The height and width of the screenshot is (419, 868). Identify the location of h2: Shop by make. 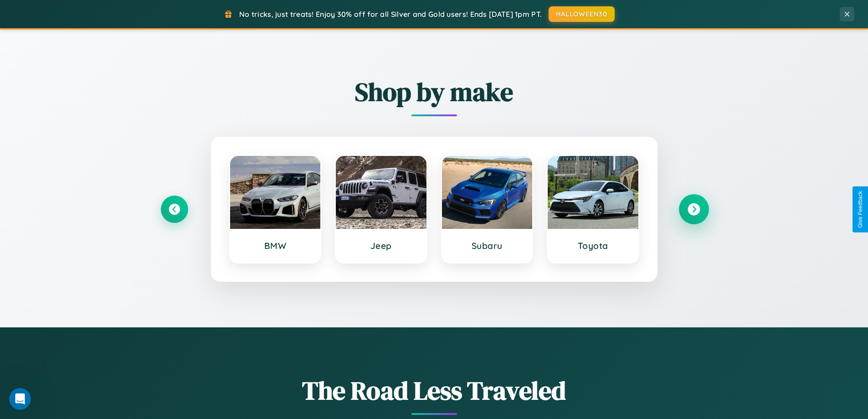
(434, 92).